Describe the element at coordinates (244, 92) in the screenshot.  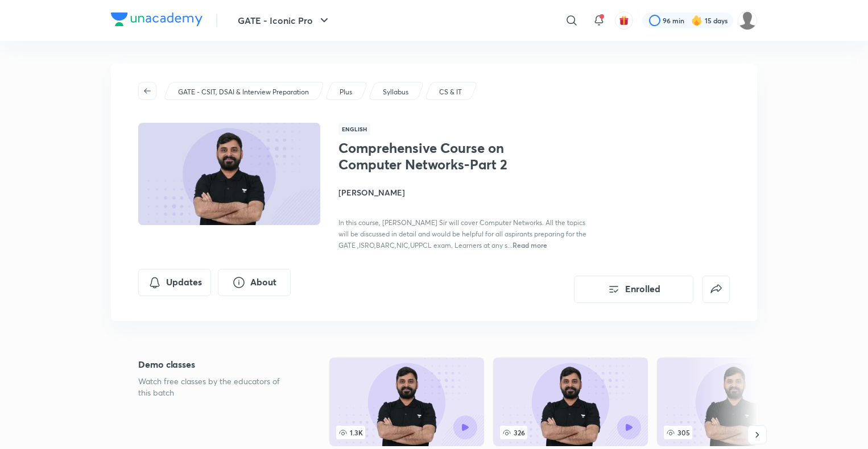
I see `p: GATE - CSIT, DSAI & Interview Preparation` at that location.